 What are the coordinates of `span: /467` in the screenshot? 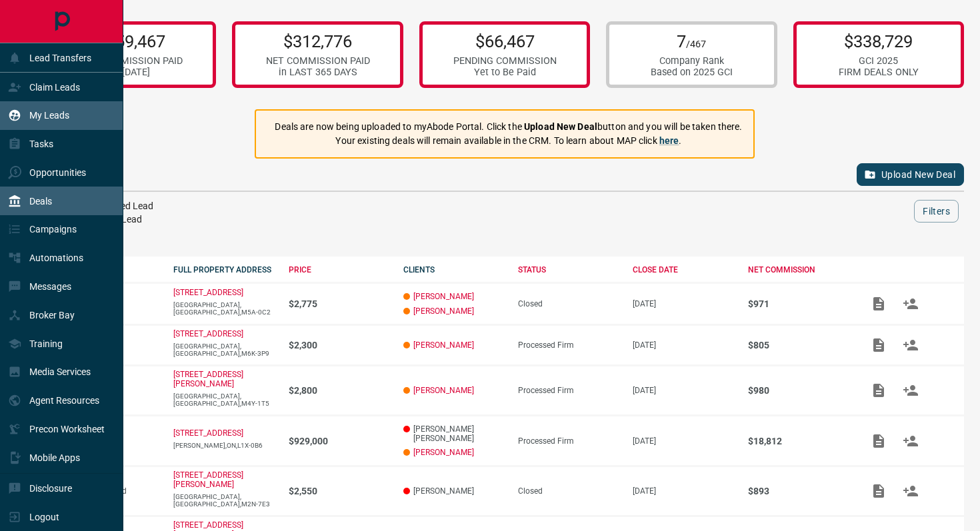 It's located at (696, 44).